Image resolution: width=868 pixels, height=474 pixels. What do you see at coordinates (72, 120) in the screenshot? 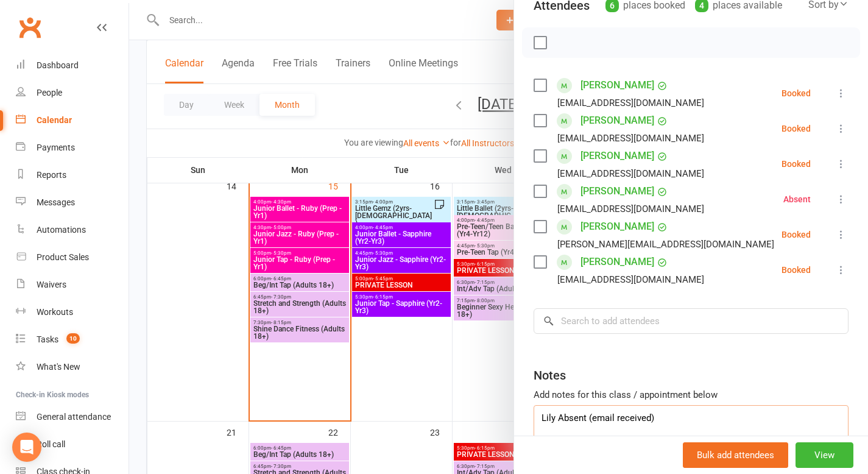
I see `a: Calendar` at bounding box center [72, 120].